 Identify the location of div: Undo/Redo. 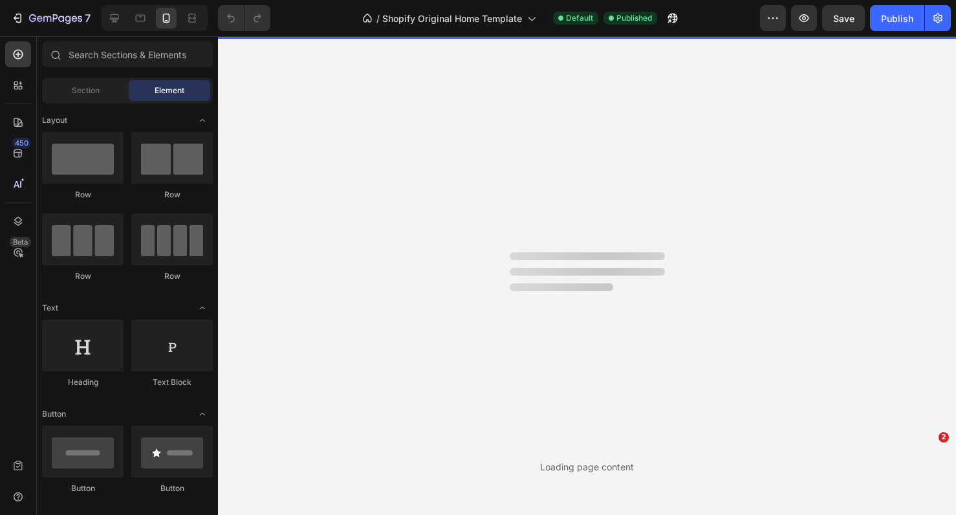
(244, 18).